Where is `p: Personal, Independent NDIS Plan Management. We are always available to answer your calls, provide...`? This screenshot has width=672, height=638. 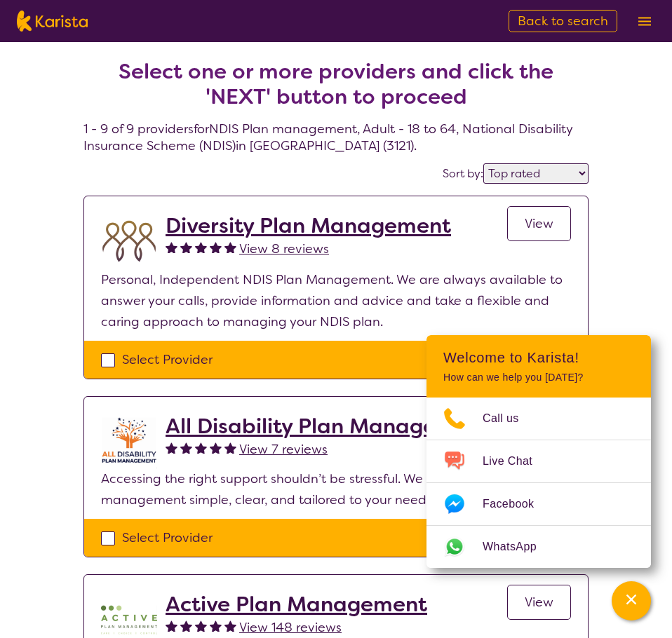 p: Personal, Independent NDIS Plan Management. We are always available to answer your calls, provide... is located at coordinates (336, 301).